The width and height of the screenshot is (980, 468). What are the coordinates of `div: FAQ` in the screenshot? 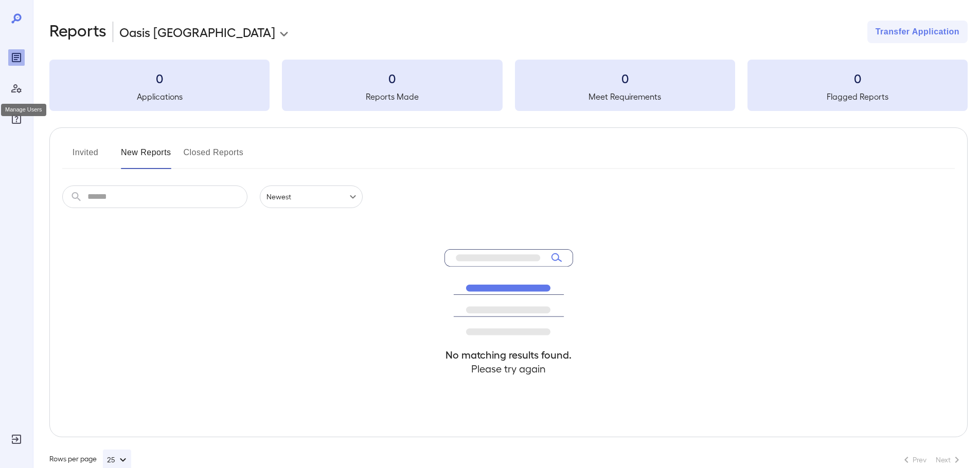 It's located at (17, 119).